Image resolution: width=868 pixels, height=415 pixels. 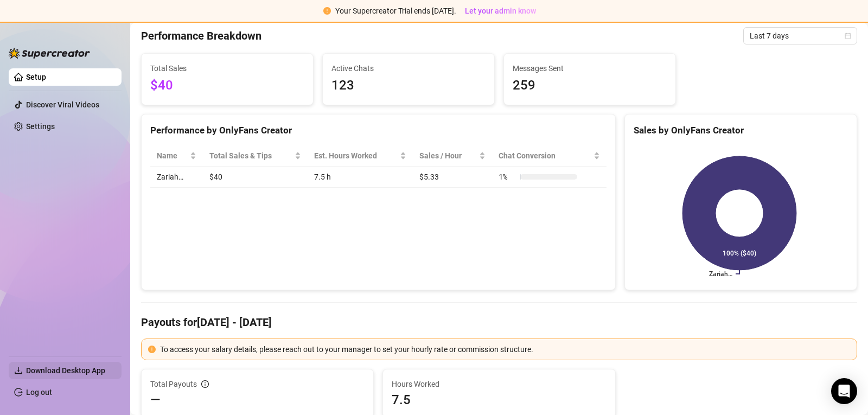 I want to click on th: Sales / Hour, so click(x=453, y=156).